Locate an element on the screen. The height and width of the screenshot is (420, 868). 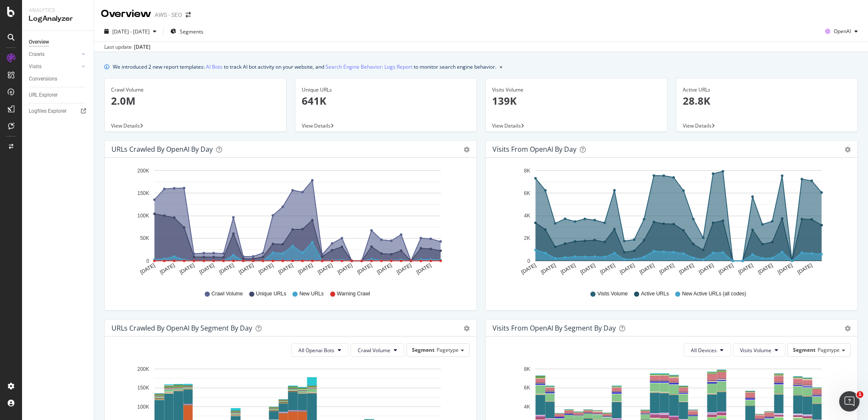
span: All Devices is located at coordinates (704, 350).